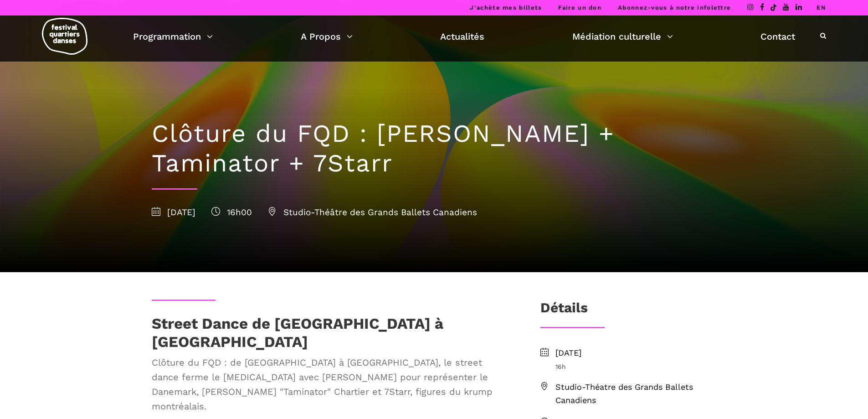 The height and width of the screenshot is (419, 868). Describe the element at coordinates (232, 212) in the screenshot. I see `span: 16h00` at that location.